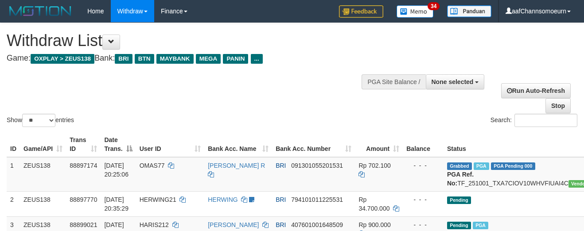 The image size is (584, 231). What do you see at coordinates (536, 91) in the screenshot?
I see `a: Run Auto-Refresh` at bounding box center [536, 91].